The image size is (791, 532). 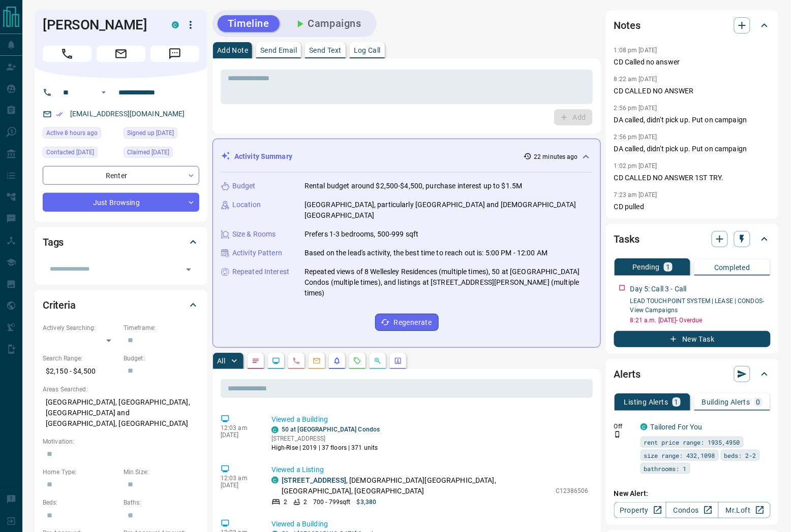 I want to click on h2: Criteria, so click(x=59, y=305).